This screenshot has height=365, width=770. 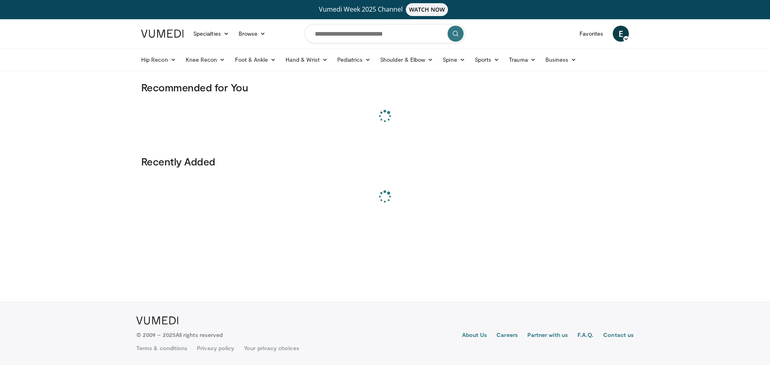 I want to click on span: All rights reserved, so click(x=199, y=335).